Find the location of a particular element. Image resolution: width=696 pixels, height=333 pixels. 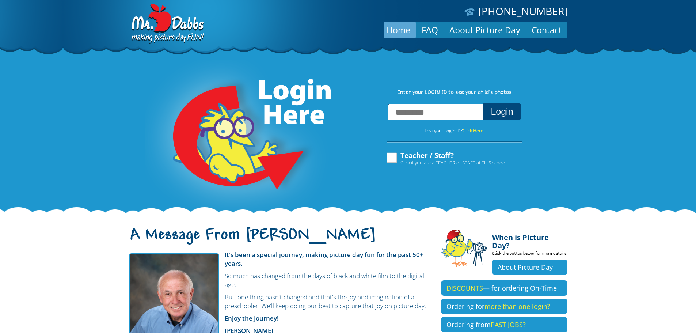

button: Login is located at coordinates (502, 111).